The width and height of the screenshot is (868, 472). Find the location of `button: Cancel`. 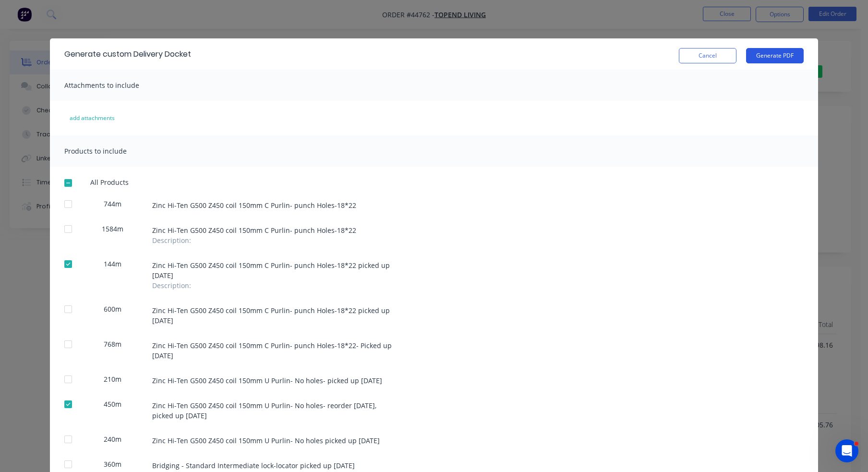

button: Cancel is located at coordinates (708, 55).